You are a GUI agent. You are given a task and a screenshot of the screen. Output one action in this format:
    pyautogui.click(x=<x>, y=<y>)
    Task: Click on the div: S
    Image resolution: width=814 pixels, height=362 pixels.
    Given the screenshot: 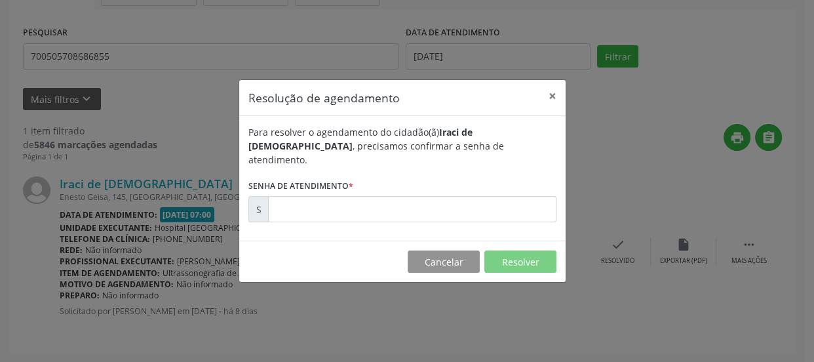 What is the action you would take?
    pyautogui.click(x=258, y=209)
    